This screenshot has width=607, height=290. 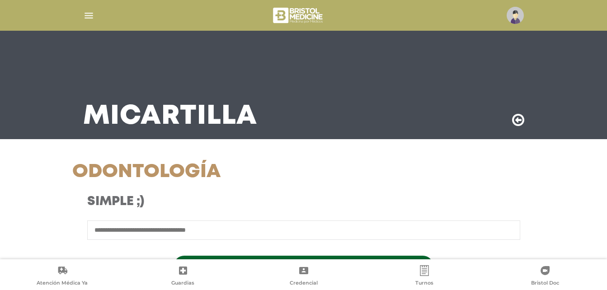 I want to click on a: Credencial, so click(x=303, y=276).